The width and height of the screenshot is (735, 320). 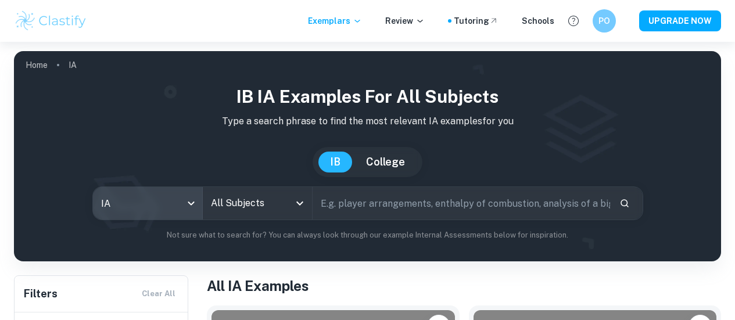 I want to click on h1: All IA Examples, so click(x=464, y=286).